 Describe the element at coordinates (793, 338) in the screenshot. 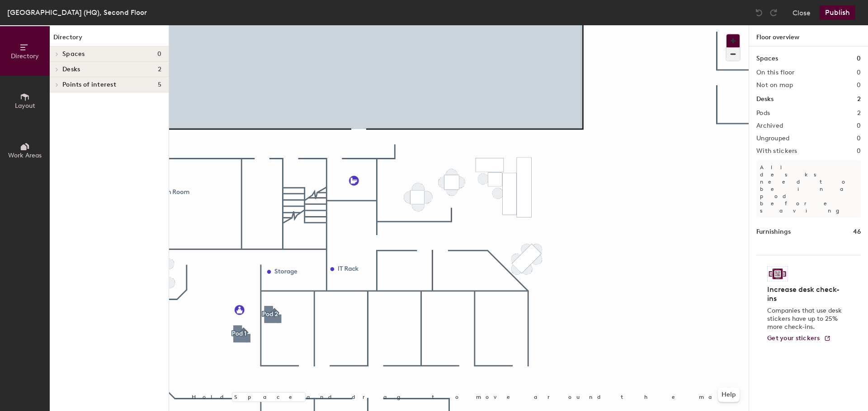

I see `span: Get your stickers` at that location.